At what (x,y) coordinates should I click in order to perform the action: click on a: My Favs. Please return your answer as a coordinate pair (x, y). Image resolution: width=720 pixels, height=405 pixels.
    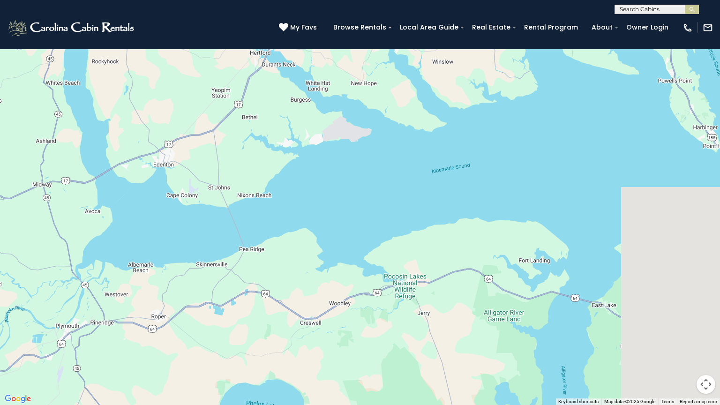
    Looking at the image, I should click on (299, 28).